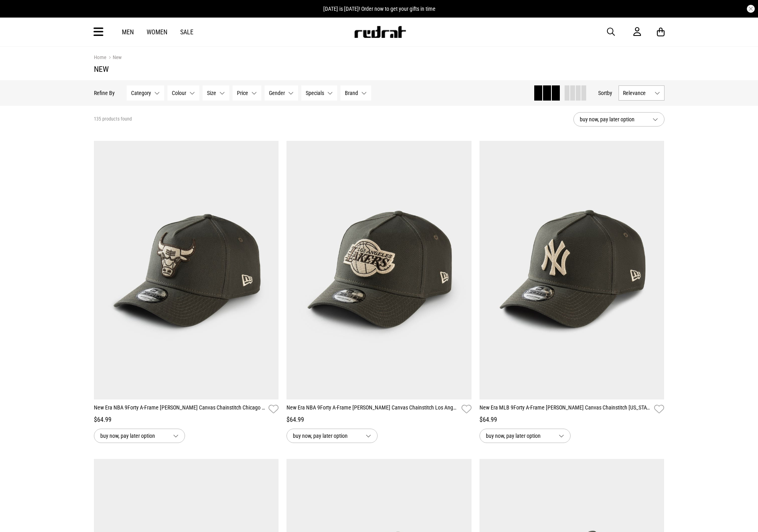 Image resolution: width=758 pixels, height=532 pixels. I want to click on a: Women, so click(157, 32).